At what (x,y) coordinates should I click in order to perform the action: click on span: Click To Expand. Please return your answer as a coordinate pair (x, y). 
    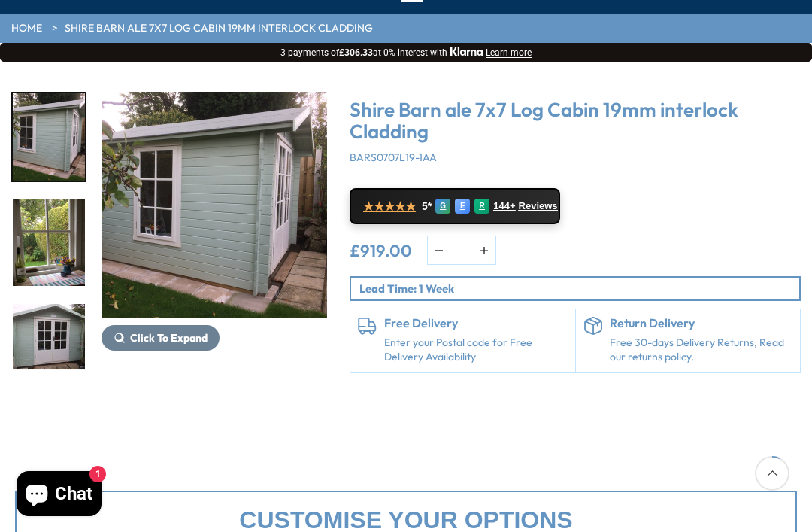
    Looking at the image, I should click on (168, 338).